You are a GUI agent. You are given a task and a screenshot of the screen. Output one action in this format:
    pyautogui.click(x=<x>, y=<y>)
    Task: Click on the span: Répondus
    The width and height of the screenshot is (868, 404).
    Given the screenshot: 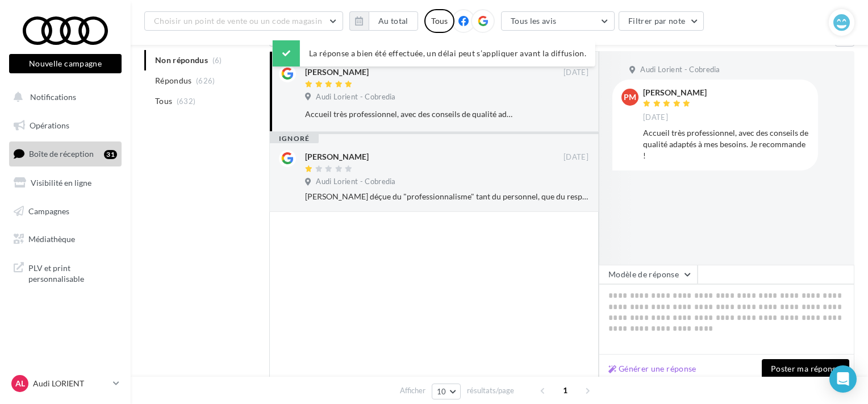 What is the action you would take?
    pyautogui.click(x=173, y=81)
    